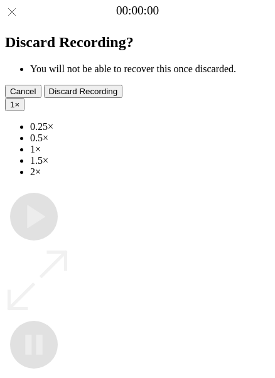 The image size is (275, 378). Describe the element at coordinates (12, 104) in the screenshot. I see `span: 1` at that location.